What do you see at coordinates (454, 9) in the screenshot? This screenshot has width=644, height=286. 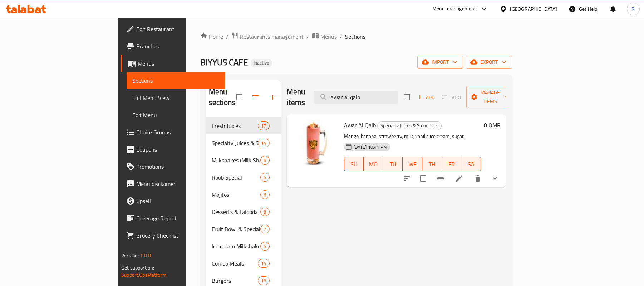 I see `div: Menu-management` at bounding box center [454, 9].